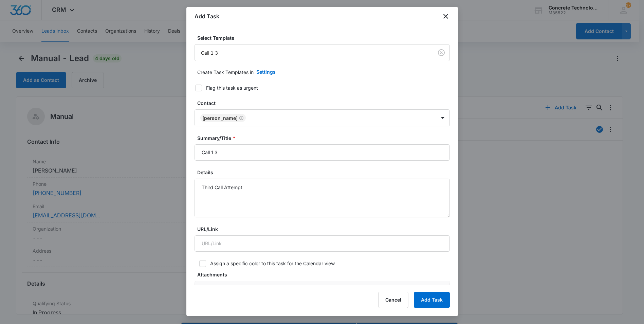 This screenshot has width=644, height=324. What do you see at coordinates (266, 72) in the screenshot?
I see `button: Settings` at bounding box center [266, 72].